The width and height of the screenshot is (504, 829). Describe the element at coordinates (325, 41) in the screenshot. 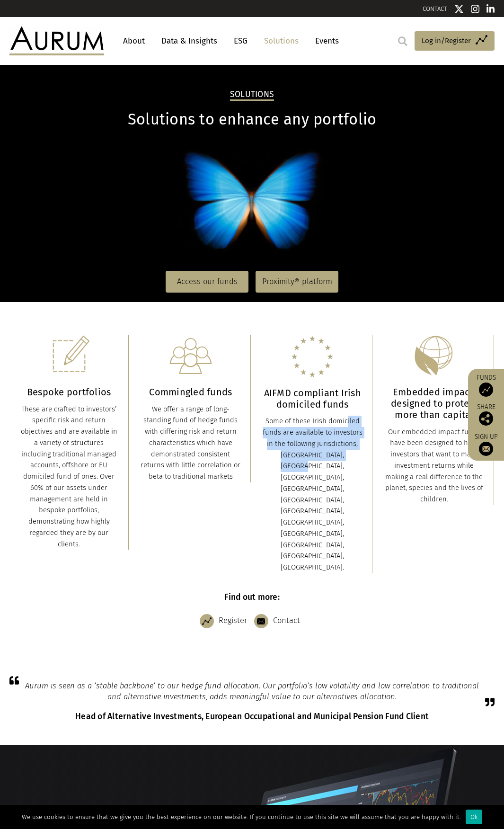

I see `a: Events` at that location.